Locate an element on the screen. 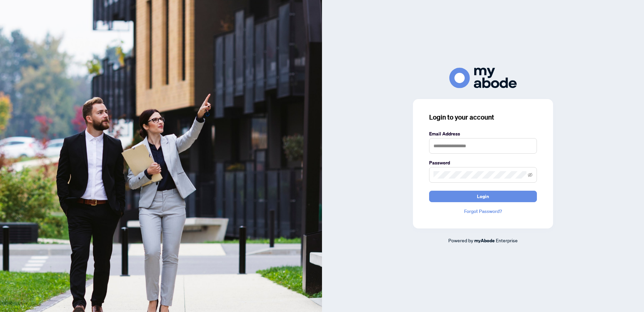 The width and height of the screenshot is (644, 312). button: Login is located at coordinates (483, 197).